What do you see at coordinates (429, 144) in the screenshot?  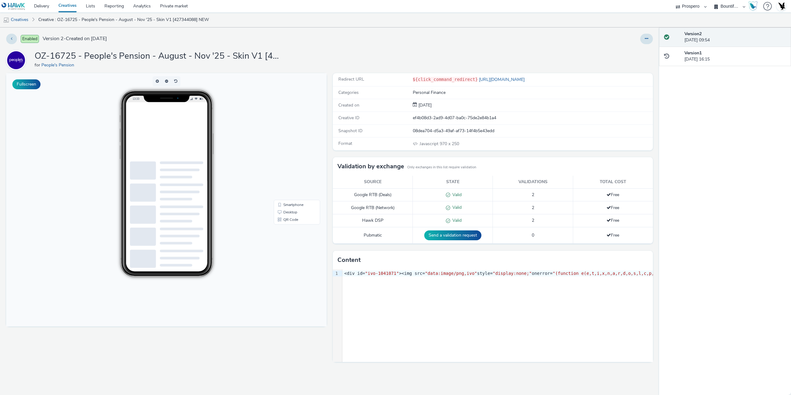 I see `span: Javascript` at bounding box center [429, 144].